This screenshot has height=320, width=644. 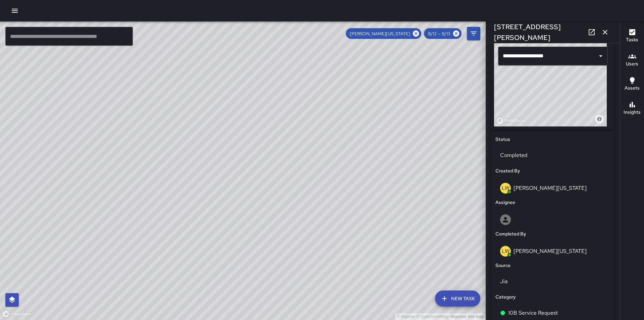 I want to click on h6: Category, so click(x=505, y=297).